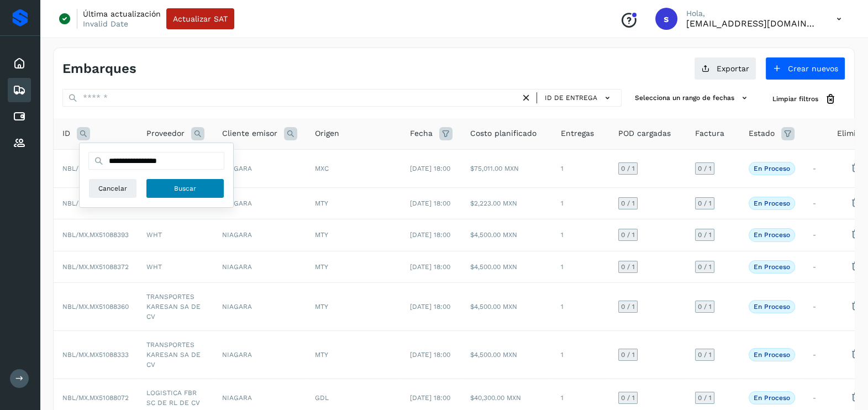 This screenshot has height=410, width=868. Describe the element at coordinates (96, 398) in the screenshot. I see `span: NBL/MX.MX51088072` at that location.